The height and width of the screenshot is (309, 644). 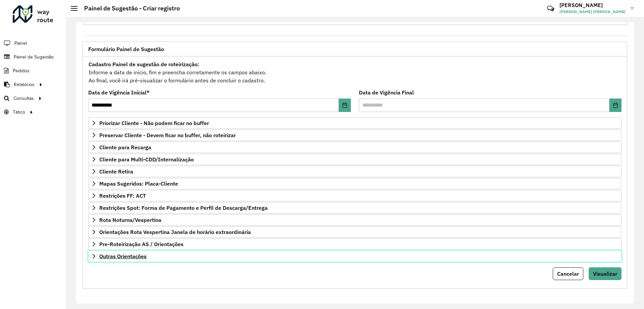 I want to click on span: Painel de Sugestão, so click(x=34, y=57).